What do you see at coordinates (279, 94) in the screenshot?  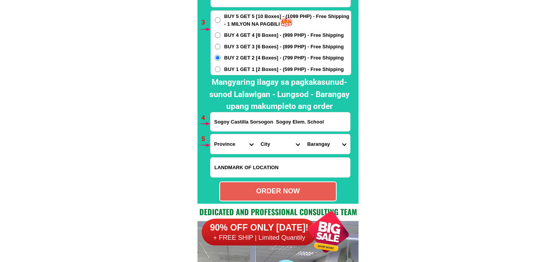 I see `h2: Mangyaring ilagay sa pagkakasunud-sunod Lalawigan - Lungsod - Barangay upang makumpleto ang order` at bounding box center [279, 94].